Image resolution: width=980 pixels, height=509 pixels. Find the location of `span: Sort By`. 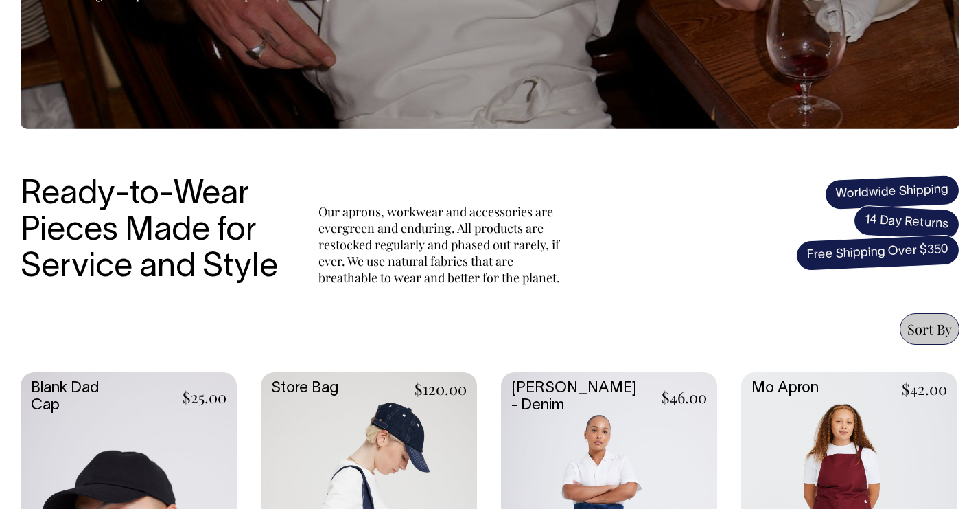

span: Sort By is located at coordinates (929, 328).